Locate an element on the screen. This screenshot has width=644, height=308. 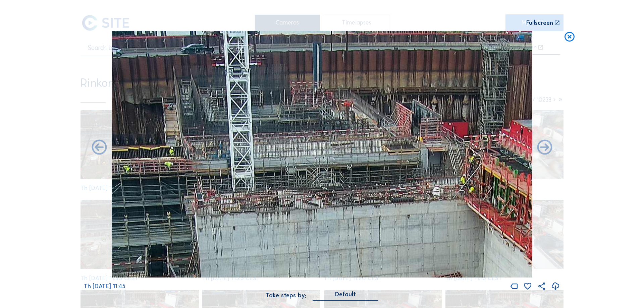
div: Fullscreen is located at coordinates (540, 23).